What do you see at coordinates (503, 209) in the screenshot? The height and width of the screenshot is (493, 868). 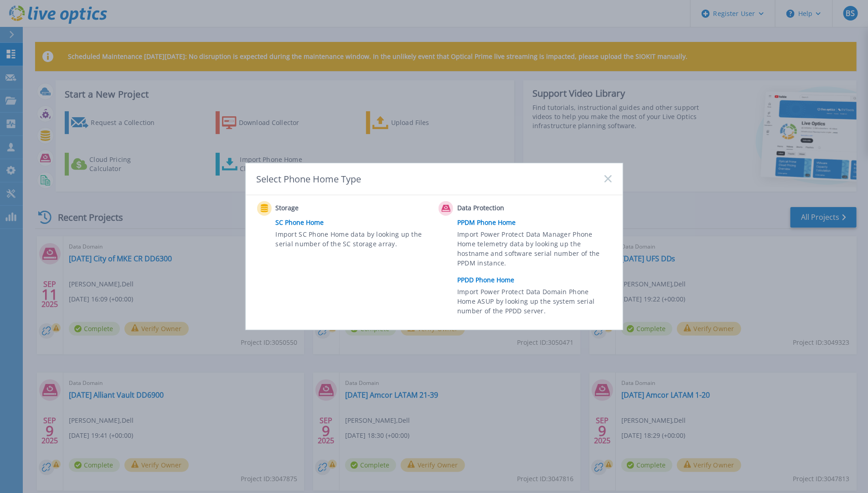 I see `span: Data Protection` at bounding box center [503, 209].